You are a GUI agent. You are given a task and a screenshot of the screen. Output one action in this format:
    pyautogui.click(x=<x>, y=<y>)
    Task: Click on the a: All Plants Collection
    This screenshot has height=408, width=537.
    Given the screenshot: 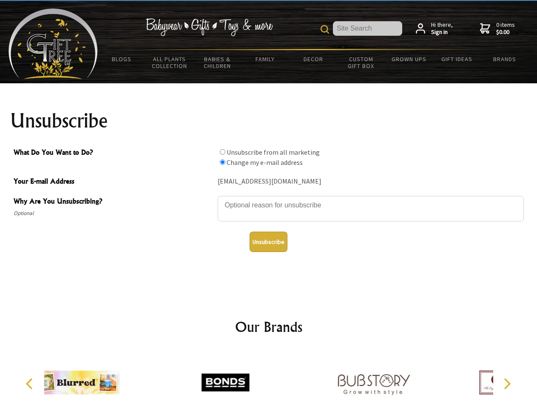 What is the action you would take?
    pyautogui.click(x=170, y=62)
    